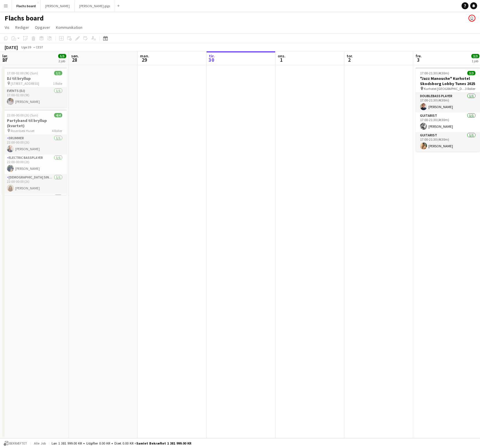 The height and width of the screenshot is (448, 480). What do you see at coordinates (472, 18) in the screenshot?
I see `app-user-avatar: Frederik Flach` at bounding box center [472, 18].